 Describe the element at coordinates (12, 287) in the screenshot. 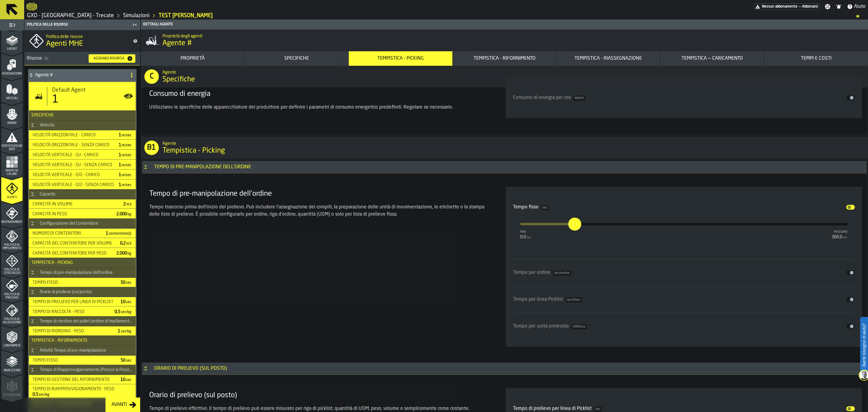

I see `li: menu Politica di prelievo` at that location.